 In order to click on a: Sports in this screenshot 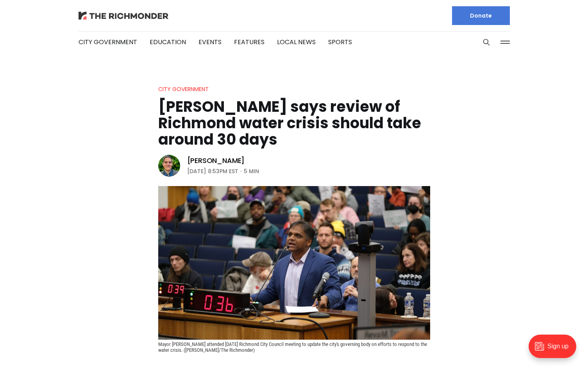, I will do `click(340, 42)`.